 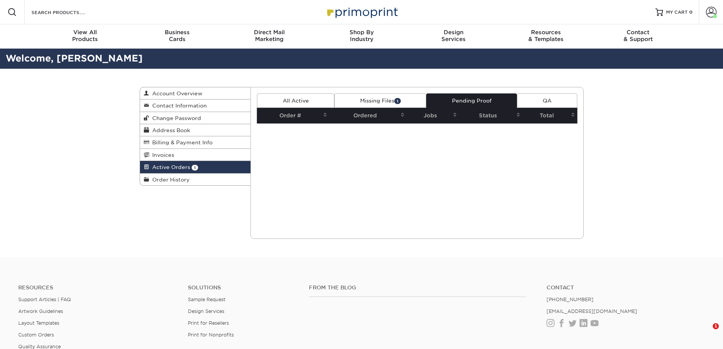 What do you see at coordinates (269, 36) in the screenshot?
I see `div: Marketing` at bounding box center [269, 36].